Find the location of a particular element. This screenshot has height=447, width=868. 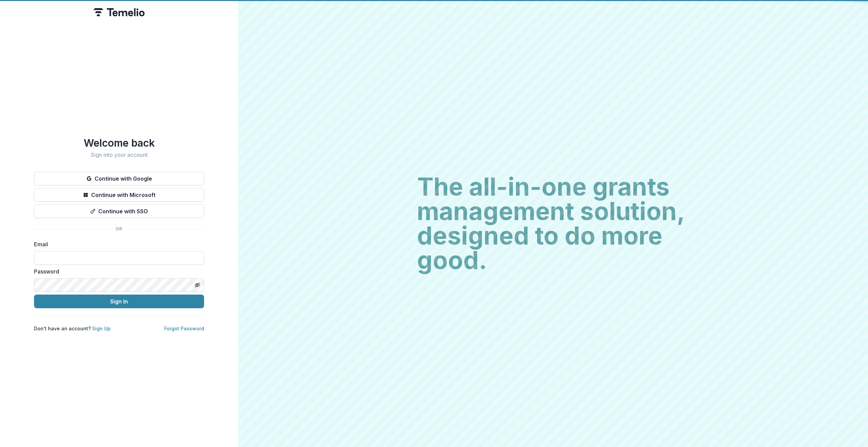

button: Sign In is located at coordinates (119, 302).